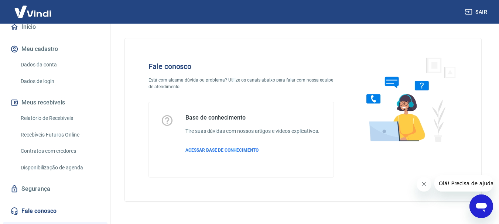  Describe the element at coordinates (222, 150) in the screenshot. I see `span: ACESSAR BASE DE CONHECIMENTO` at that location.